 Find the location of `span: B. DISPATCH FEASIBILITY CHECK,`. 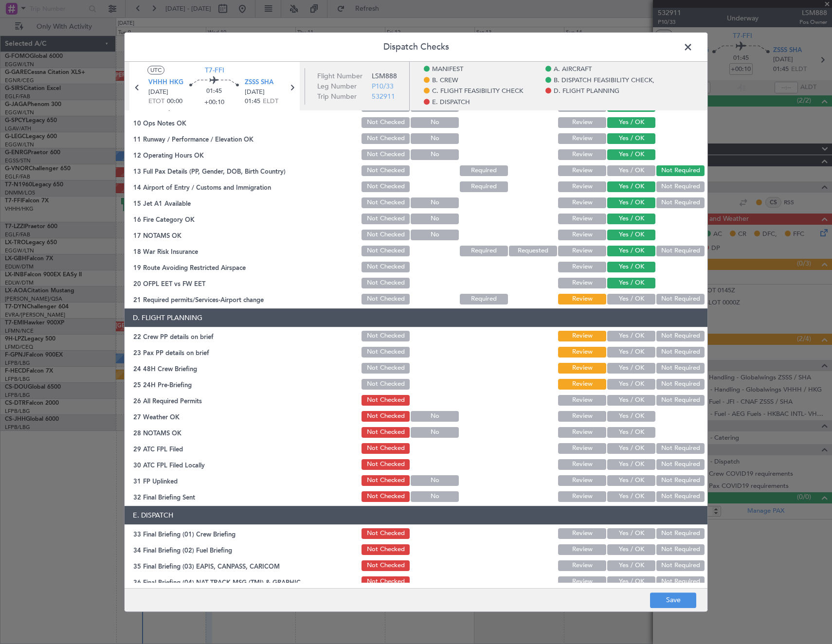

span: B. DISPATCH FEASIBILITY CHECK, is located at coordinates (604, 81).